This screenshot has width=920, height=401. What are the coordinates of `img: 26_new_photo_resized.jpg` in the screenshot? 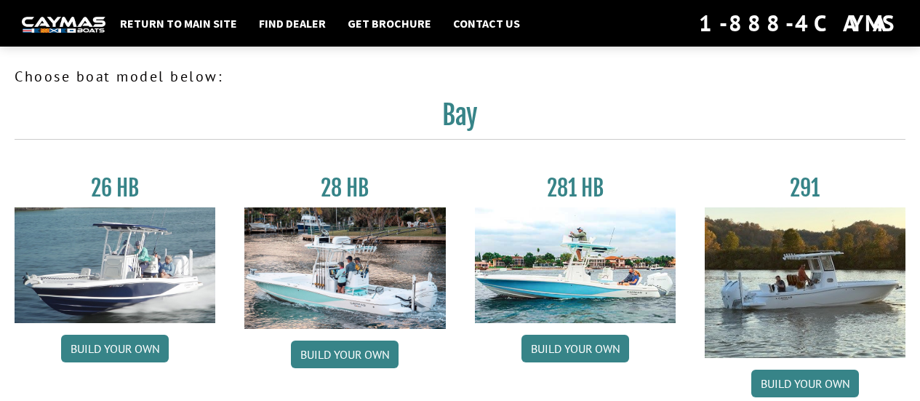 It's located at (115, 265).